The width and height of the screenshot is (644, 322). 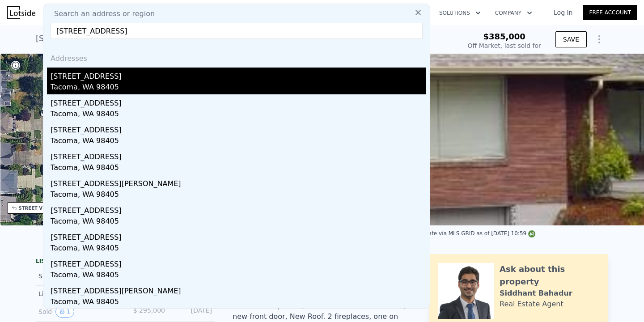 I want to click on div: Listed, so click(x=79, y=294).